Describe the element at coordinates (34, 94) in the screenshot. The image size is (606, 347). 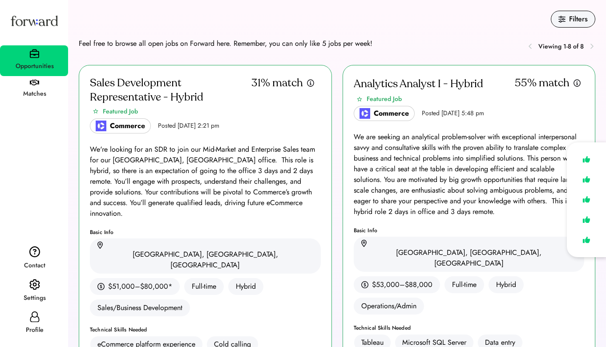
I see `div: Matches` at that location.